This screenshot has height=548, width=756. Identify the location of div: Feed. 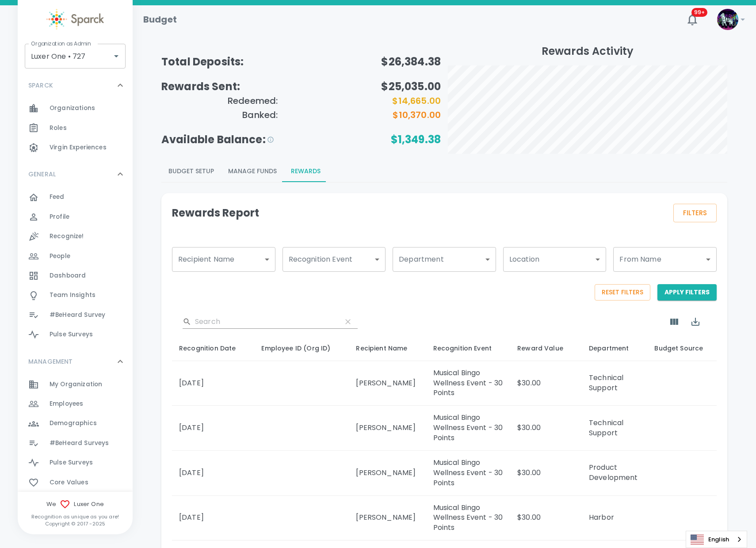
(75, 197).